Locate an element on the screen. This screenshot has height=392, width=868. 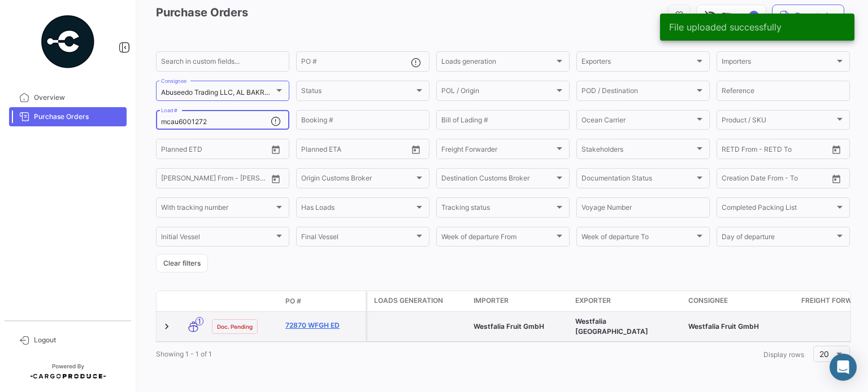
span: Consignee is located at coordinates (708, 301).